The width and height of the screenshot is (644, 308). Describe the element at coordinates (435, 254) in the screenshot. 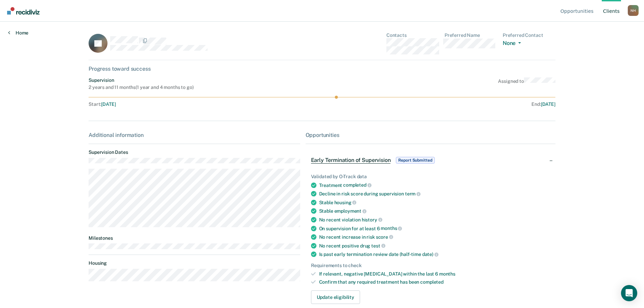

I see `div: Is past early termination review date (half-time` at that location.